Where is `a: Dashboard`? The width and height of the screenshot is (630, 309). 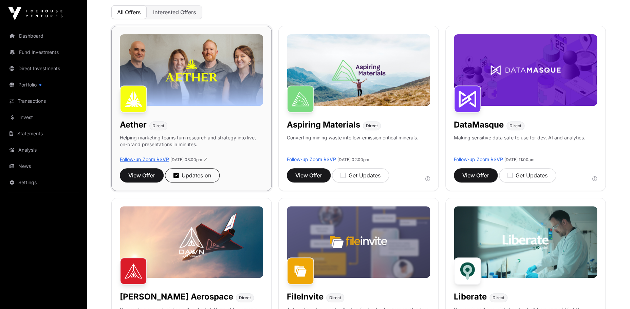
a: Dashboard is located at coordinates (43, 36).